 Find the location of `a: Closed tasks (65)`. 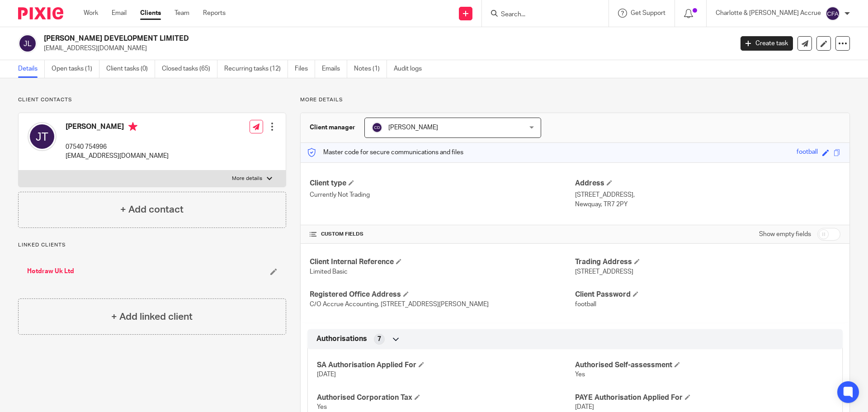

a: Closed tasks (65) is located at coordinates (189, 69).